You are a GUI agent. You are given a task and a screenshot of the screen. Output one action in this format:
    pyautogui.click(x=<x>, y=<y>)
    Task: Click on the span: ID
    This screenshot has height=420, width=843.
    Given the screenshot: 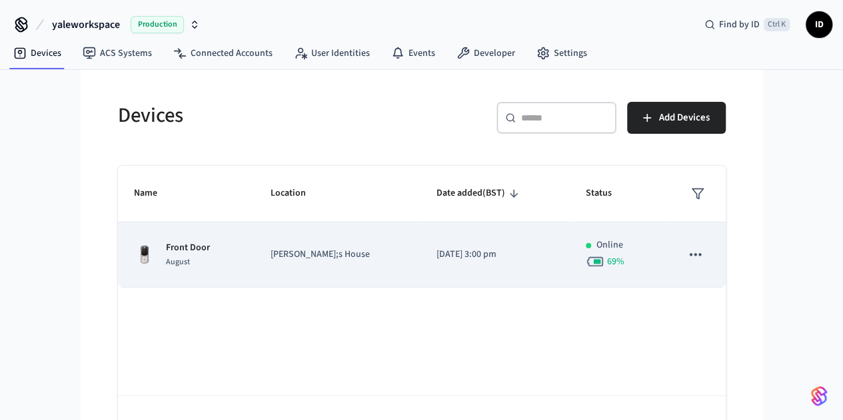 What is the action you would take?
    pyautogui.click(x=819, y=25)
    